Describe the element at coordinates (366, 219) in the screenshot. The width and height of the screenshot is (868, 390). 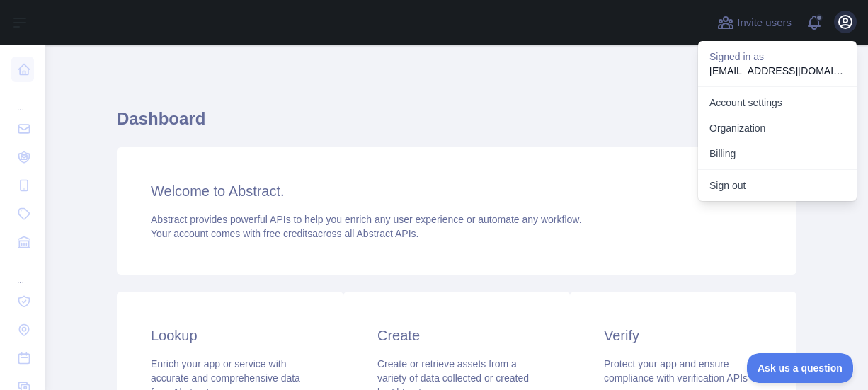
I see `span: Abstract provides powerful APIs to help you enrich any user experience or automate any workflow.` at that location.